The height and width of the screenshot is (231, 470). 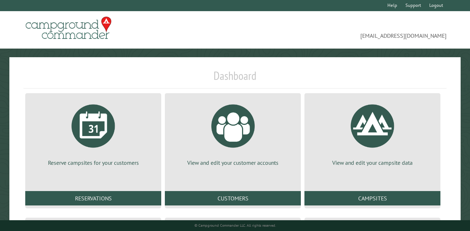 I want to click on p: View and edit your customer accounts, so click(x=232, y=163).